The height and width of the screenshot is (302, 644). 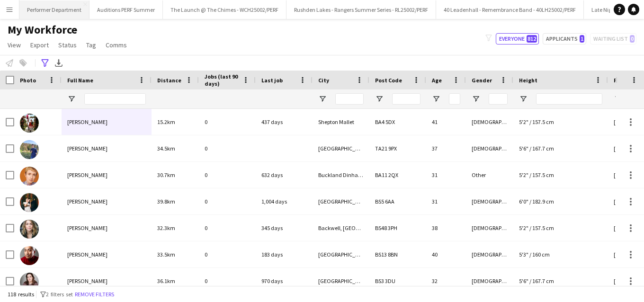 I want to click on div: 1,004 days, so click(x=284, y=201).